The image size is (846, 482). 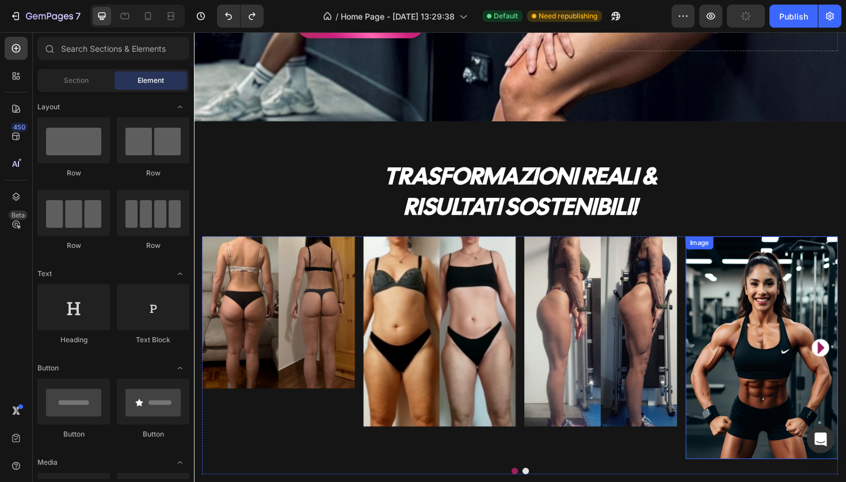 I want to click on input: Search Sections & Elements, so click(x=113, y=48).